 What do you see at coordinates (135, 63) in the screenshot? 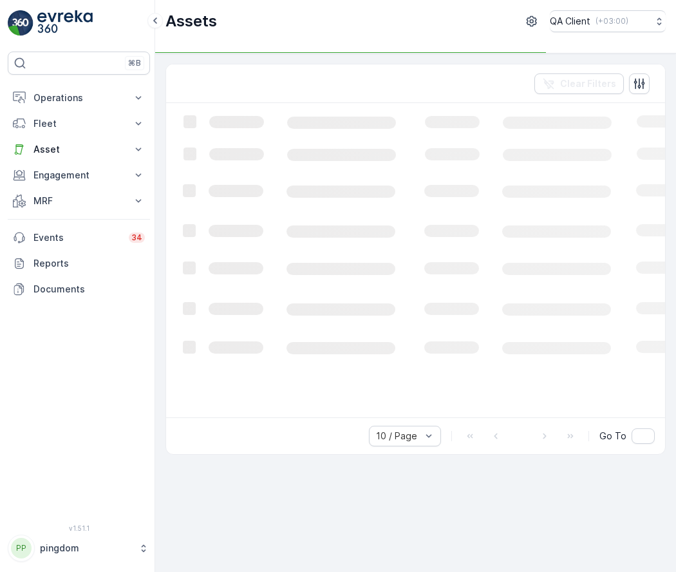
I see `p: ⌘B` at bounding box center [135, 63].